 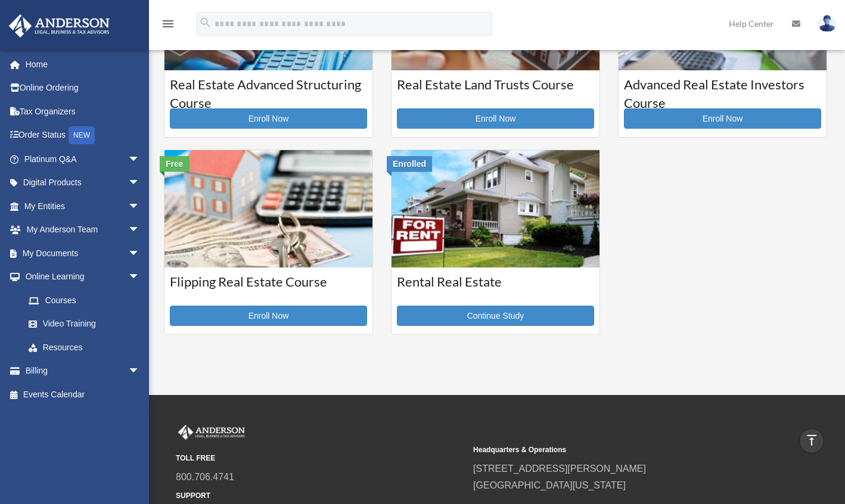 I want to click on h3: Flipping Real Estate Course, so click(x=268, y=288).